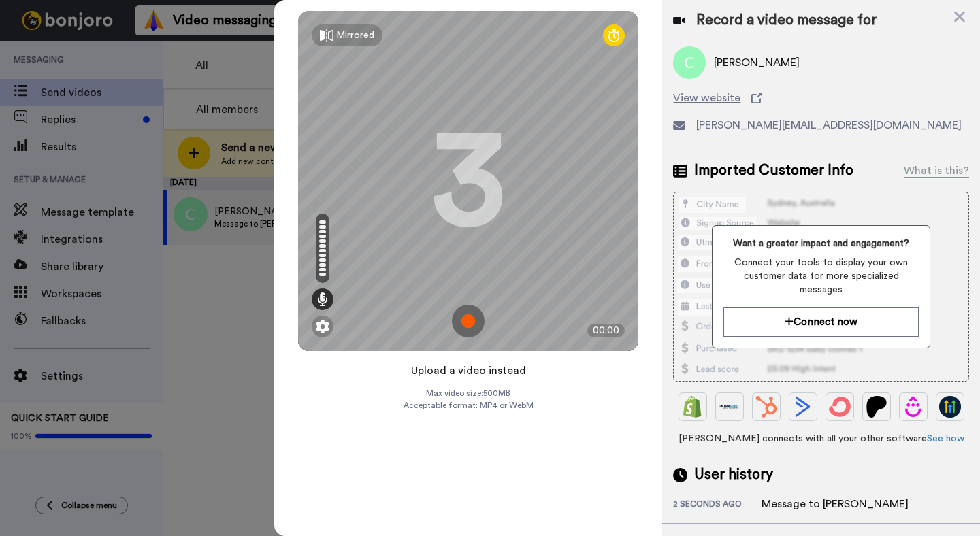 This screenshot has height=536, width=980. Describe the element at coordinates (937, 171) in the screenshot. I see `div: What is this?` at that location.